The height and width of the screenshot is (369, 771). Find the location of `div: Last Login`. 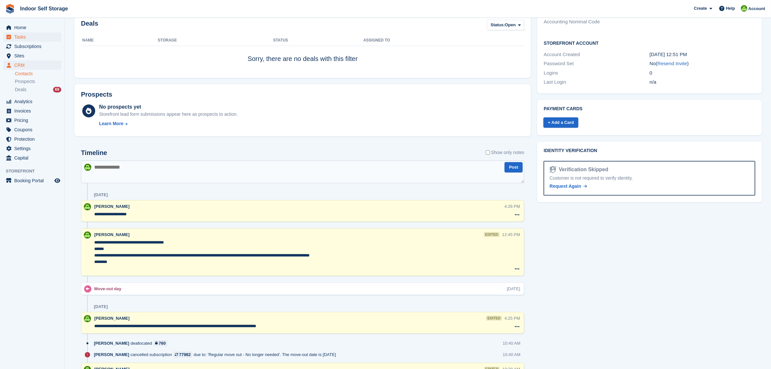

div: Last Login is located at coordinates (597, 82).